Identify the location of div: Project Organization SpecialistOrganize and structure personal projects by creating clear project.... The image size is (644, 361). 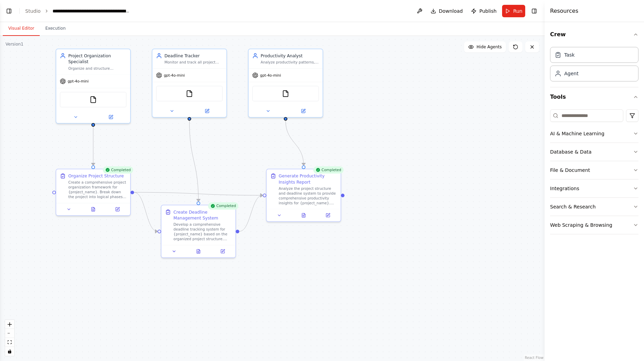
(93, 86).